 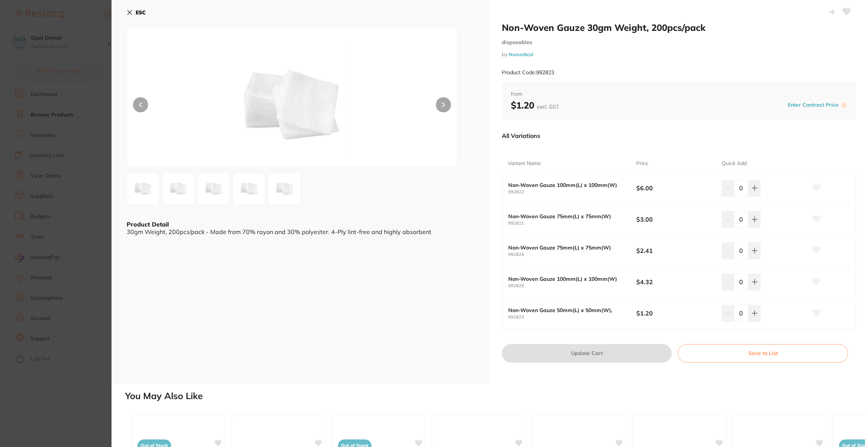 I want to click on small: 992824, so click(x=572, y=254).